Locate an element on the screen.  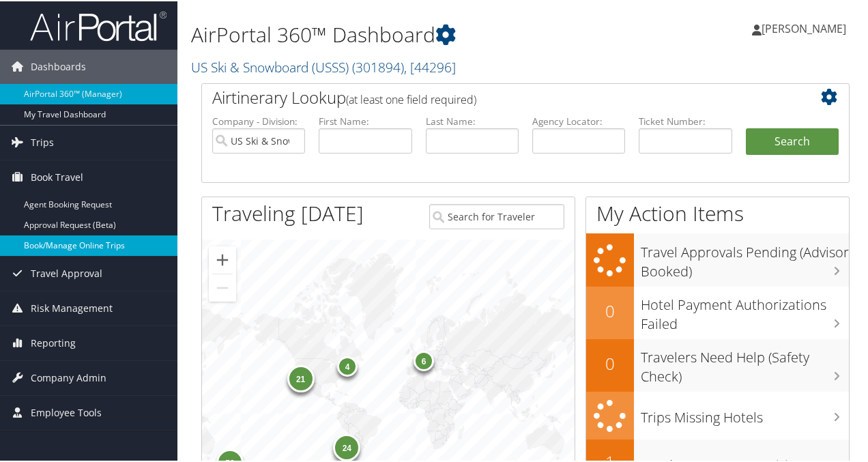
span: Employee Tools is located at coordinates (66, 411).